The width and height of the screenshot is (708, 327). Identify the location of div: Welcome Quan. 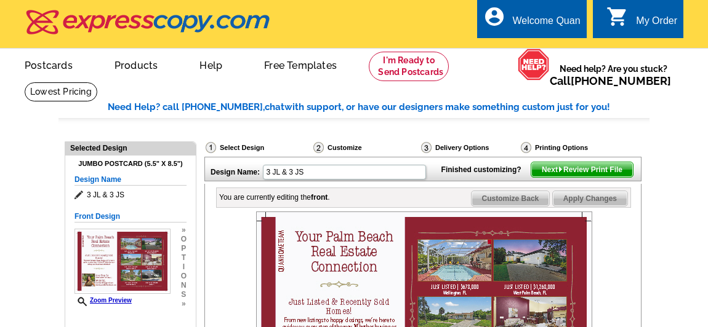
(546, 24).